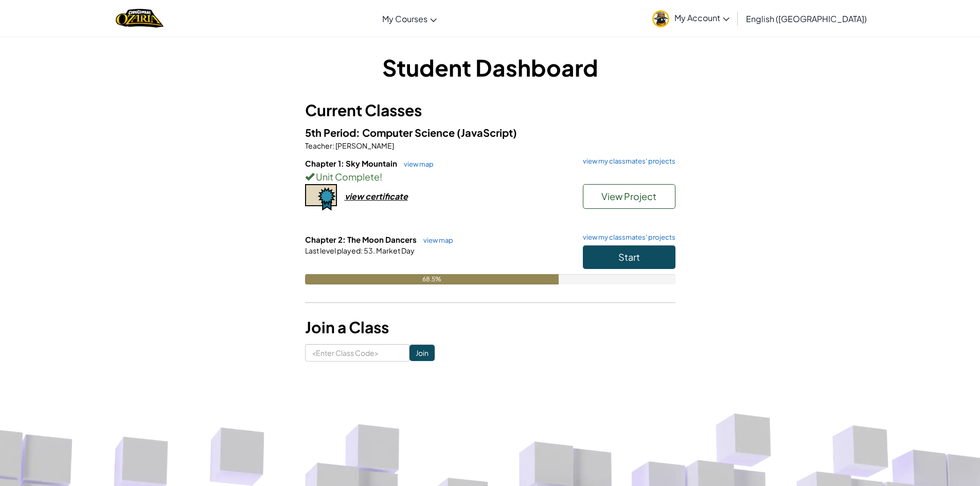 Image resolution: width=980 pixels, height=486 pixels. Describe the element at coordinates (661, 18) in the screenshot. I see `img: avatar` at that location.